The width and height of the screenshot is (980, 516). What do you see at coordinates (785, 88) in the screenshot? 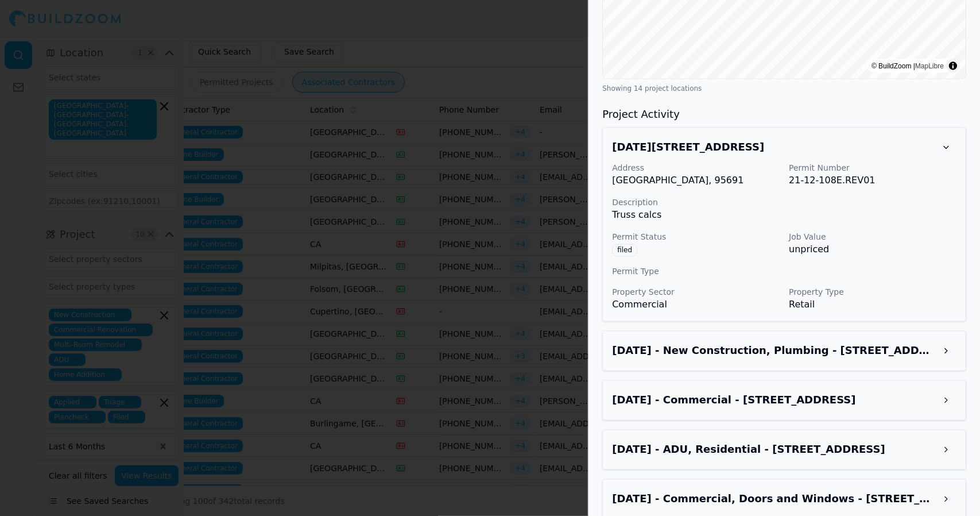
I see `div: Showing 14 project locations` at bounding box center [785, 88].